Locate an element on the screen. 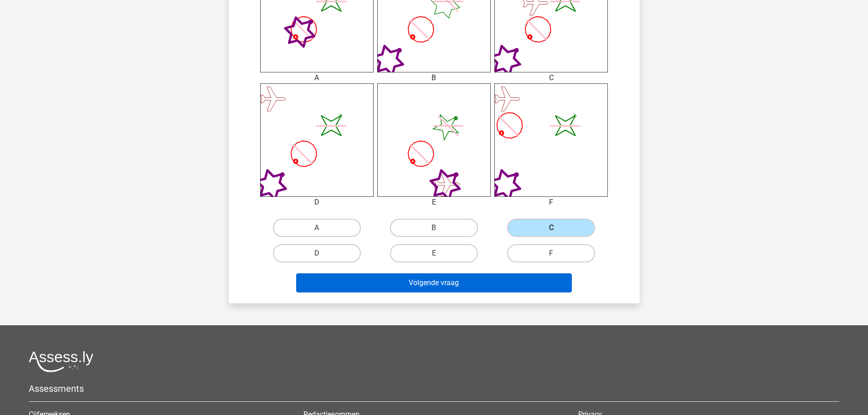  div: B is located at coordinates (434, 78).